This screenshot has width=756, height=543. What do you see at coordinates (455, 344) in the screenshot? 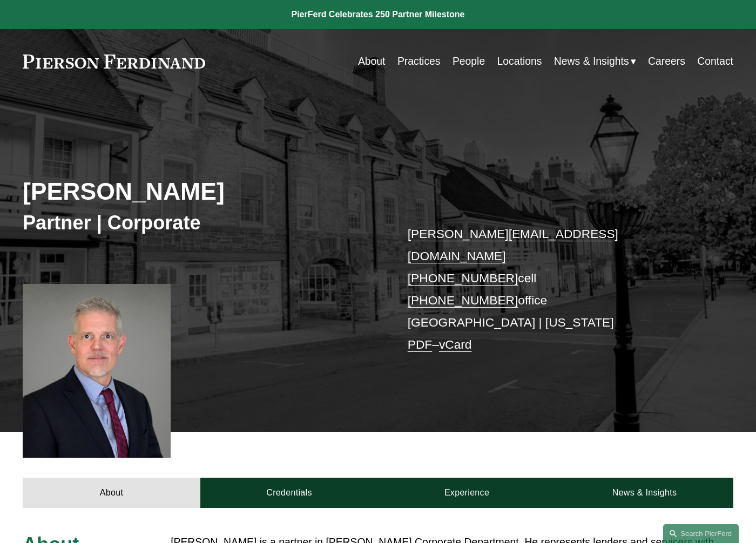
I see `a: vCard` at bounding box center [455, 344].